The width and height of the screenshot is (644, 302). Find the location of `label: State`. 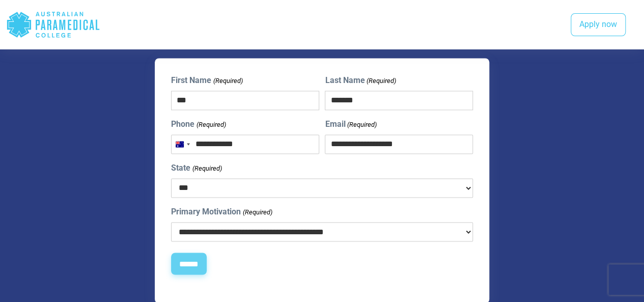

label: State is located at coordinates (196, 168).